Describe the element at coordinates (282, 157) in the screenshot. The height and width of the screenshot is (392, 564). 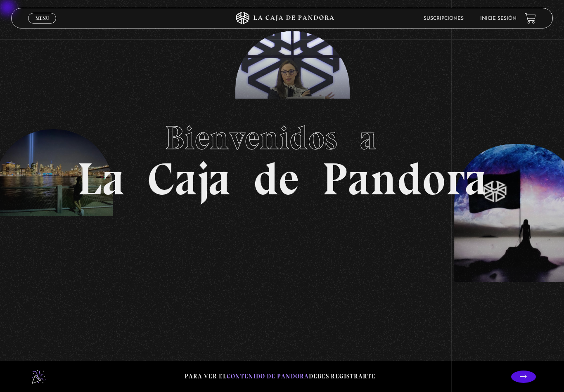
I see `h1: La Caja de Pandora` at that location.